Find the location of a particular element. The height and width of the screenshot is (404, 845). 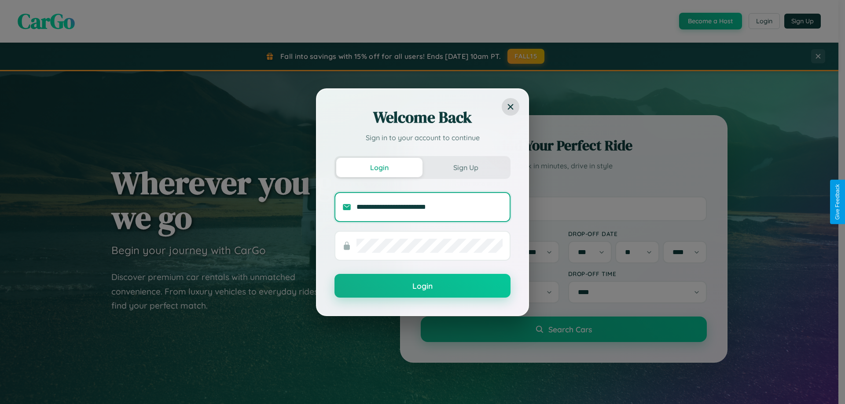

div: Give Feedback is located at coordinates (837, 202).